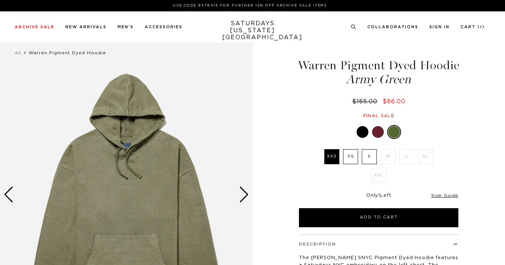  I want to click on small: 1, so click(481, 27).